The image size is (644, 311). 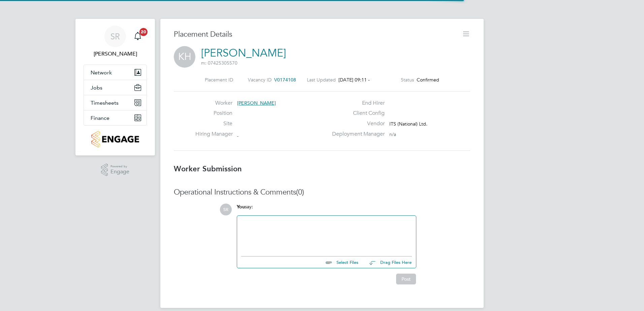 What do you see at coordinates (214, 113) in the screenshot?
I see `label: Position` at bounding box center [214, 113].